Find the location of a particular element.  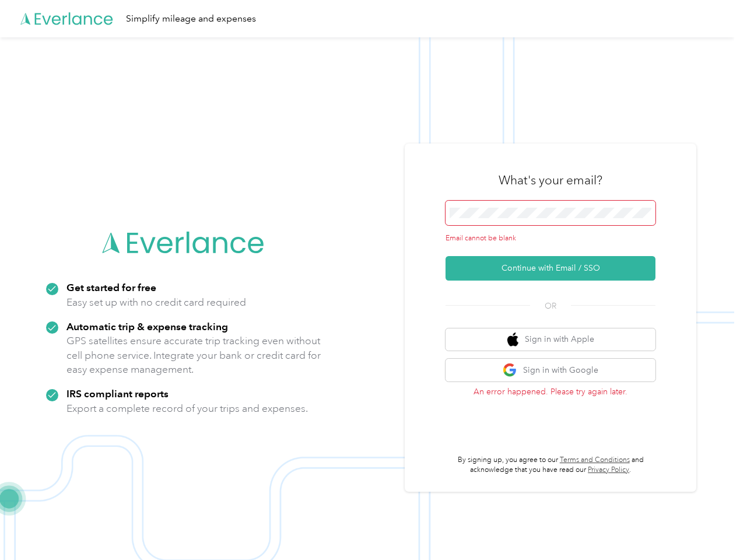

strong: IRS compliant reports is located at coordinates (117, 393).